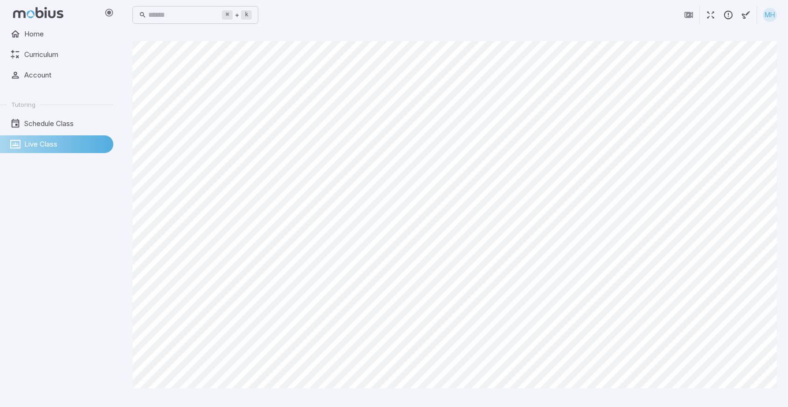 The image size is (788, 407). I want to click on span: Home, so click(65, 34).